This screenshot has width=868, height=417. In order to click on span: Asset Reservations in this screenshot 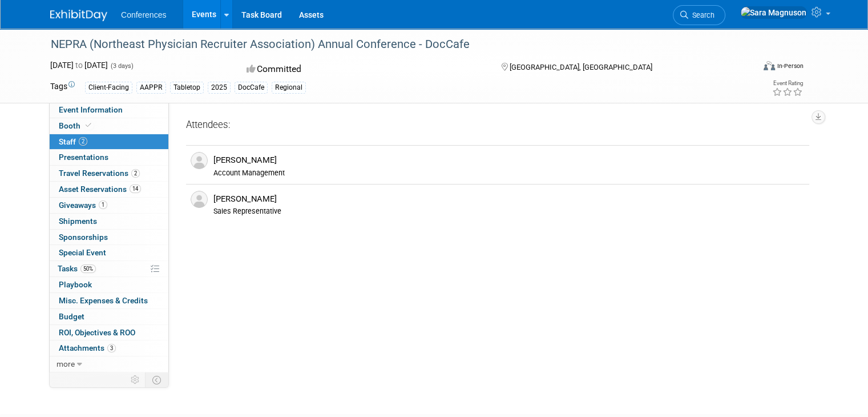, I will do `click(100, 189)`.